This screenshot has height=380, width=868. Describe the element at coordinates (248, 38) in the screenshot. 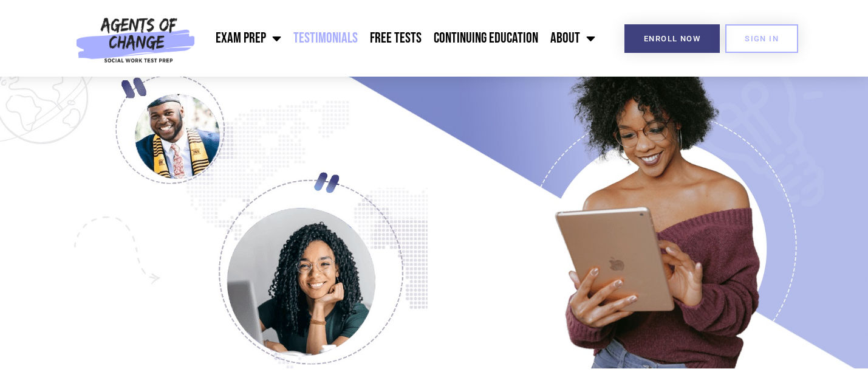

I see `a: Exam Prep` at that location.